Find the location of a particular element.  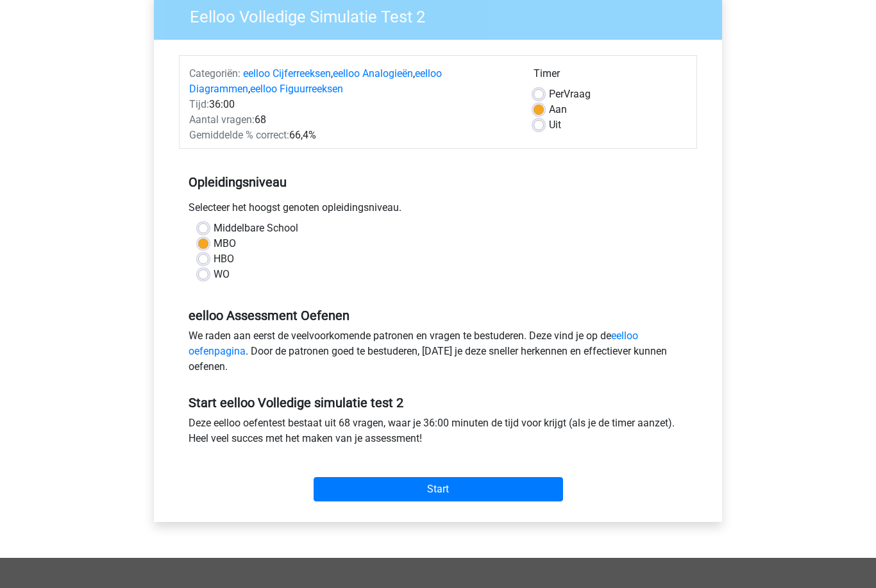

label: Middelbare School is located at coordinates (256, 228).